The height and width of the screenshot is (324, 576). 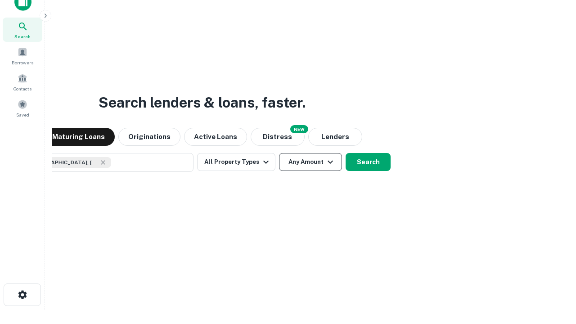 I want to click on div: Borrowers, so click(x=22, y=56).